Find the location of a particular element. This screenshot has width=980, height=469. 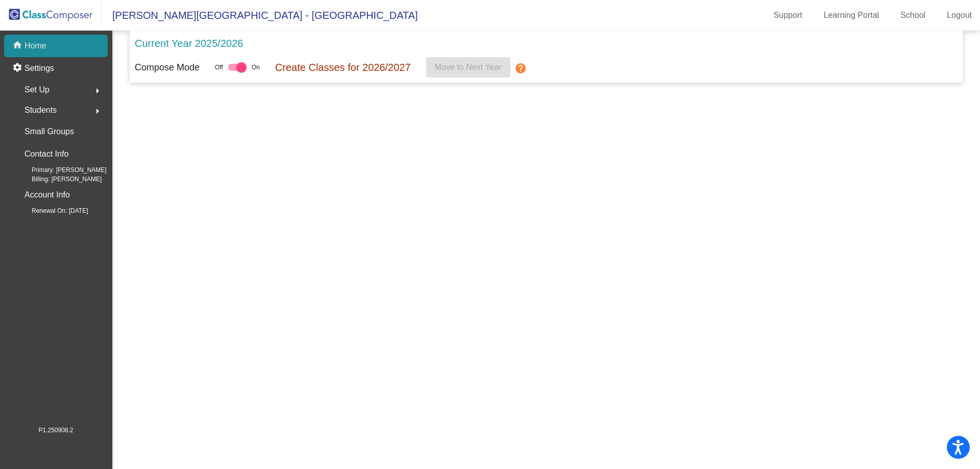

a: Logout is located at coordinates (959, 15).